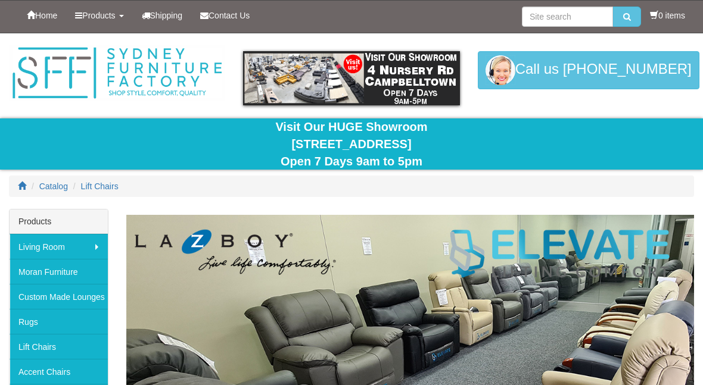  What do you see at coordinates (58, 297) in the screenshot?
I see `a: Custom Made Lounges` at bounding box center [58, 297].